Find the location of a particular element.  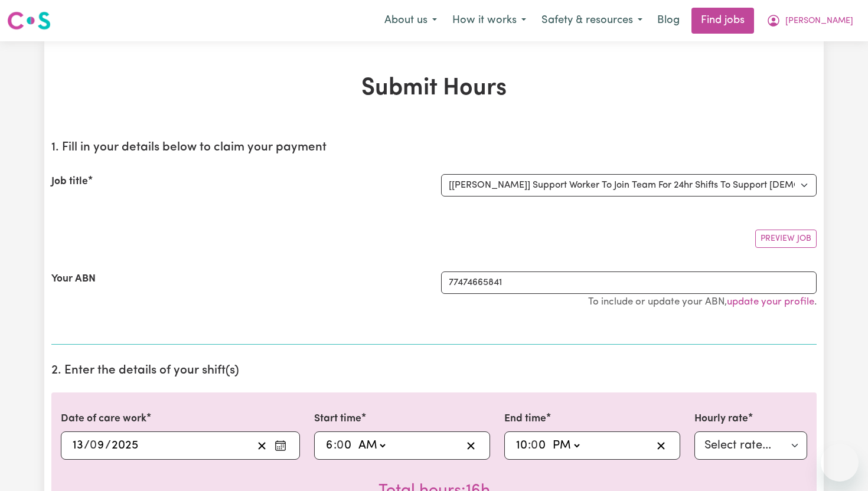

button: How it works is located at coordinates (489, 21).